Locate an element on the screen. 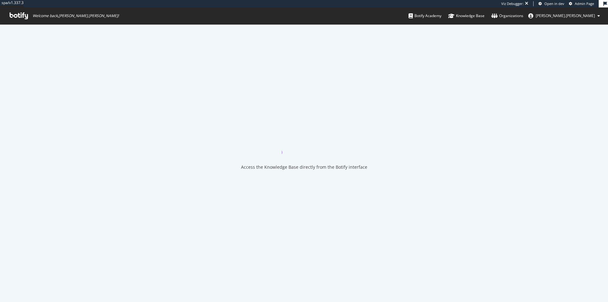 This screenshot has width=608, height=302. a: Organizations is located at coordinates (507, 16).